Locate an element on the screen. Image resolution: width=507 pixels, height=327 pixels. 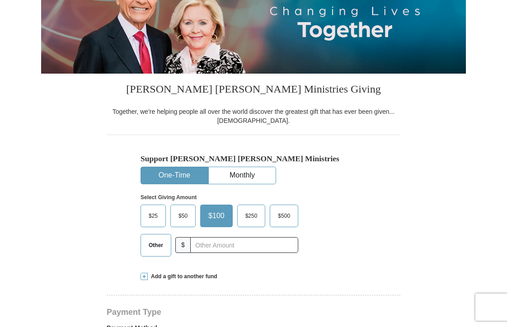
span: $100 is located at coordinates (216, 216).